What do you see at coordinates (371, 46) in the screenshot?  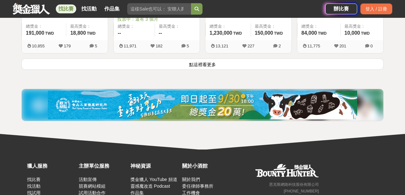 I see `span: 0` at bounding box center [371, 46].